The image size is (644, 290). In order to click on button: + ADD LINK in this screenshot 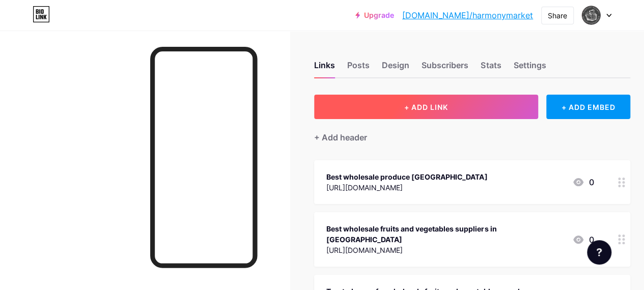, I will do `click(426, 107)`.